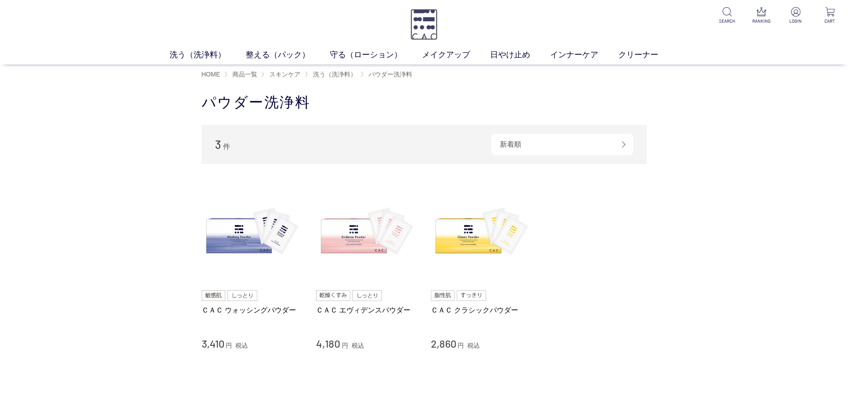 This screenshot has height=405, width=848. I want to click on a: CART, so click(829, 16).